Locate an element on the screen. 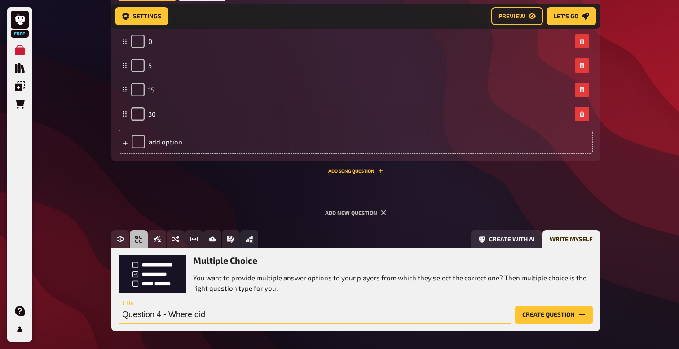 The width and height of the screenshot is (679, 349). div: Add new question is located at coordinates (355, 209).